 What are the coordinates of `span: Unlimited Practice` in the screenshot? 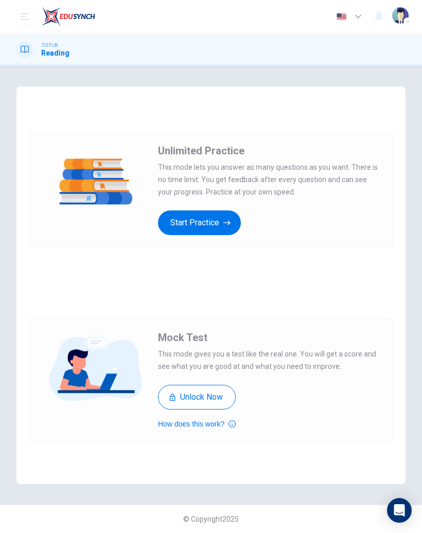 It's located at (201, 151).